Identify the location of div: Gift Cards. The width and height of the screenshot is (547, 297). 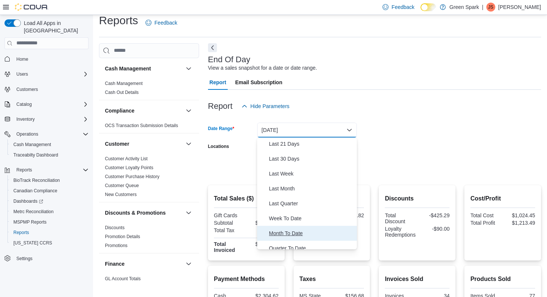
(229, 215).